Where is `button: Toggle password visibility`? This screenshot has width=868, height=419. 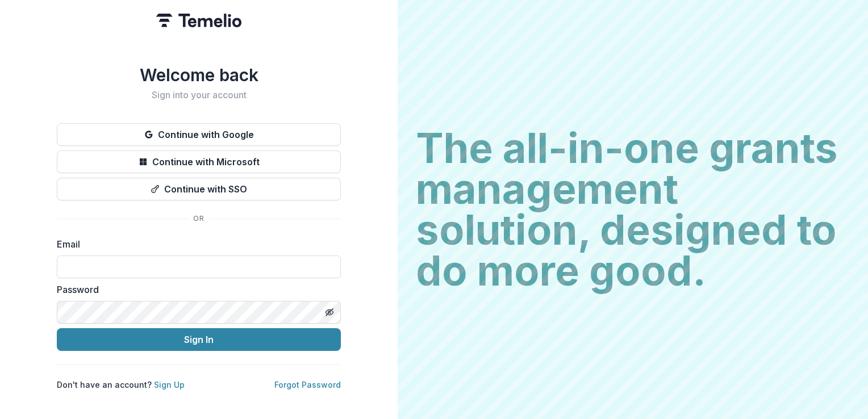
button: Toggle password visibility is located at coordinates (330, 312).